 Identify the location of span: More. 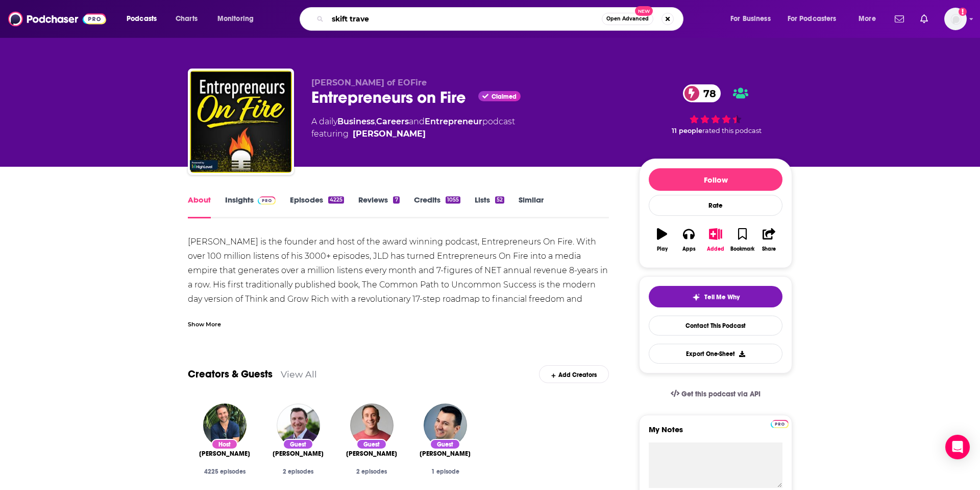
(867, 19).